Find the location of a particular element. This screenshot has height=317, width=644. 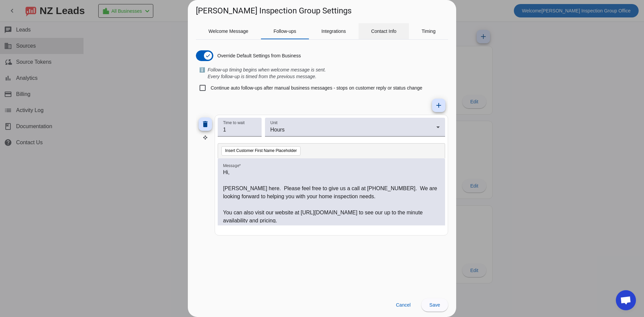

label: Override Default Settings from Business is located at coordinates (258, 56).